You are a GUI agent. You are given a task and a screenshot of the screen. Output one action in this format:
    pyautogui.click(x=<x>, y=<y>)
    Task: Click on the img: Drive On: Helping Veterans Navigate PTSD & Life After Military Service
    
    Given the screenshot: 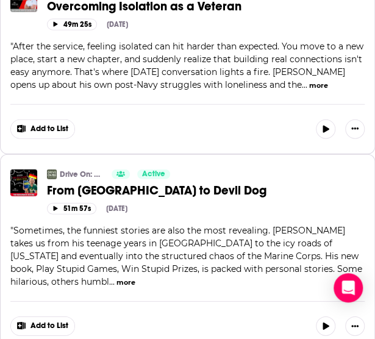 What is the action you would take?
    pyautogui.click(x=52, y=174)
    